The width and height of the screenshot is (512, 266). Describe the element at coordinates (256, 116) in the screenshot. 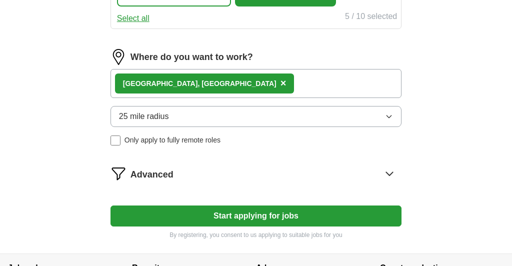

I see `button: 25 mile radius` at that location.